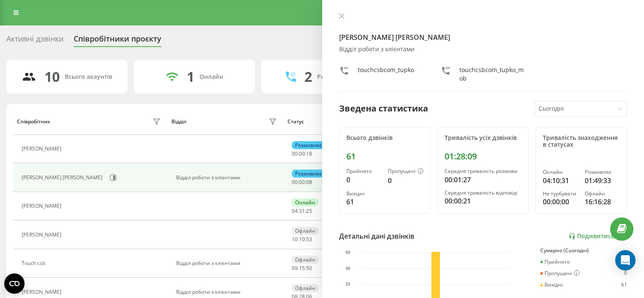 The image size is (644, 298). Describe the element at coordinates (309, 268) in the screenshot. I see `span: 50` at that location.